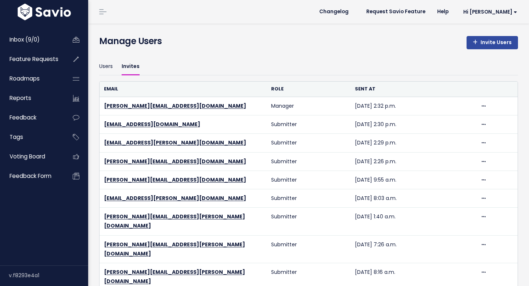 The width and height of the screenshot is (529, 286). I want to click on a: Invites, so click(130, 66).